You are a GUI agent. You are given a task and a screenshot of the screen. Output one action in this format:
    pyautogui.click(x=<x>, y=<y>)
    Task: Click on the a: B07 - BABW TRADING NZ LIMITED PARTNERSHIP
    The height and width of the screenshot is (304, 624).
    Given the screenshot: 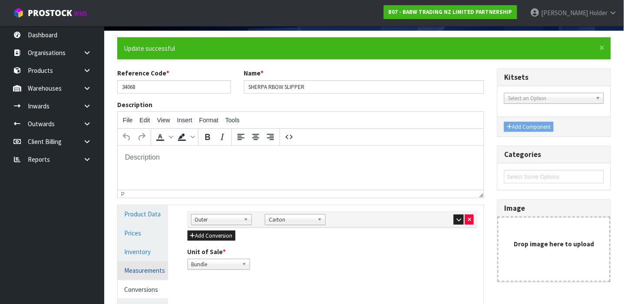 What is the action you would take?
    pyautogui.click(x=450, y=12)
    